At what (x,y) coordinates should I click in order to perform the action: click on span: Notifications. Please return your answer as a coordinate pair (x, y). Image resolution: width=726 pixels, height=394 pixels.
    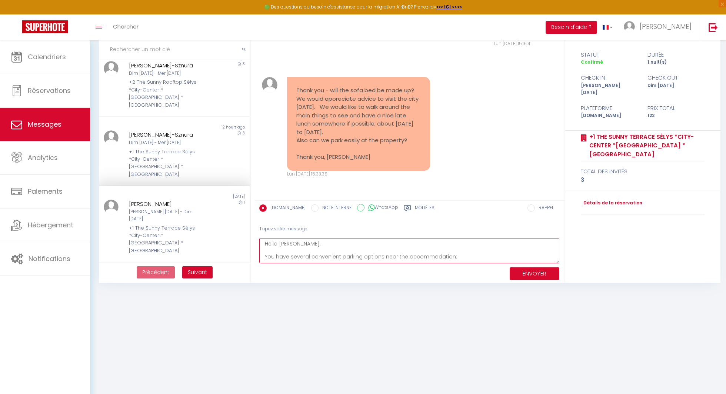
    Looking at the image, I should click on (49, 259).